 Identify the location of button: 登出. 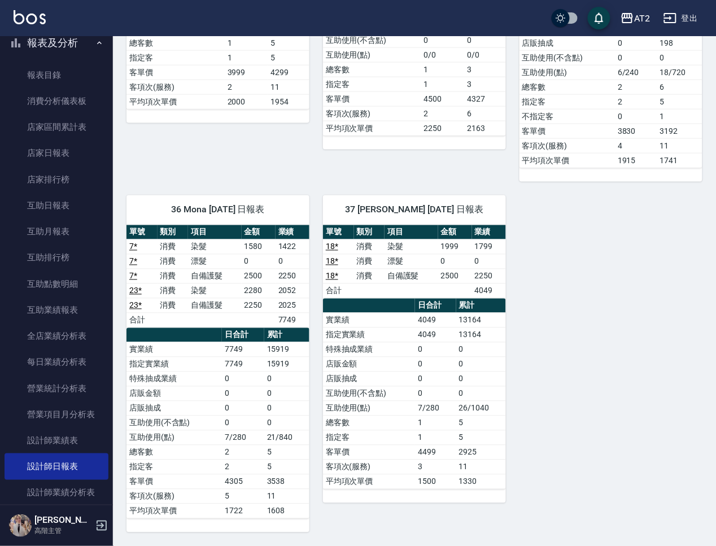
(680, 18).